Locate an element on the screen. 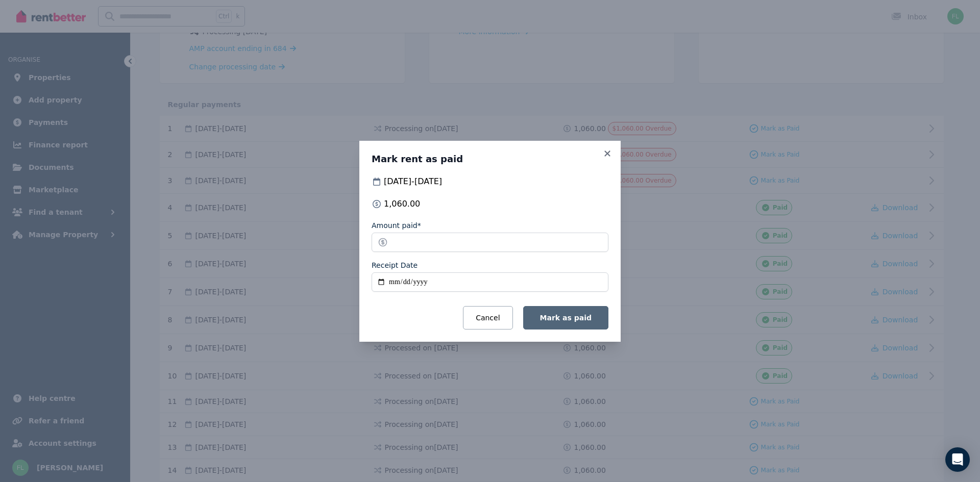  button: Mark as paid is located at coordinates (565, 318).